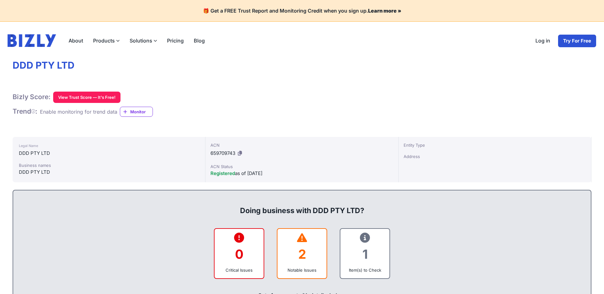 The image size is (604, 294). What do you see at coordinates (25, 111) in the screenshot?
I see `span: Trend :` at bounding box center [25, 111].